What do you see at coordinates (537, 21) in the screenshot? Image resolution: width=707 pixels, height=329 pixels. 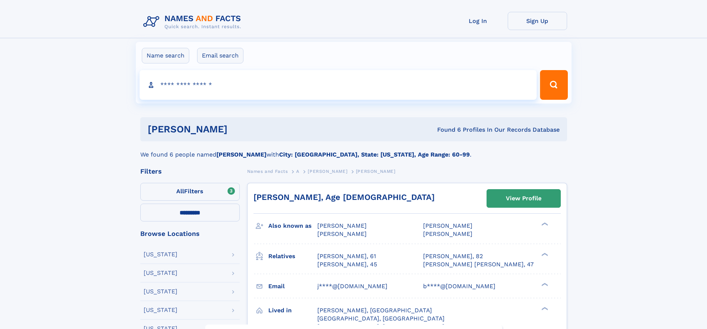 I see `a: Sign Up` at bounding box center [537, 21].